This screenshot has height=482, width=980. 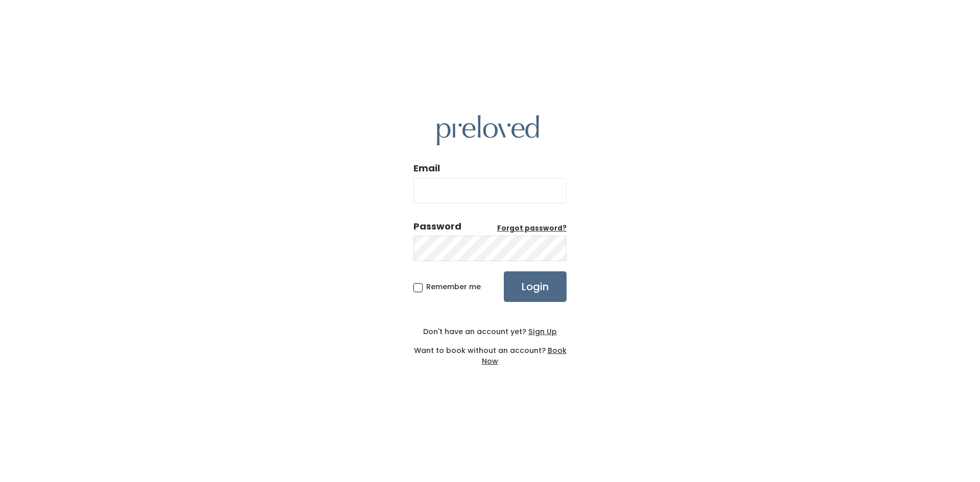 I want to click on u: Sign Up, so click(x=543, y=332).